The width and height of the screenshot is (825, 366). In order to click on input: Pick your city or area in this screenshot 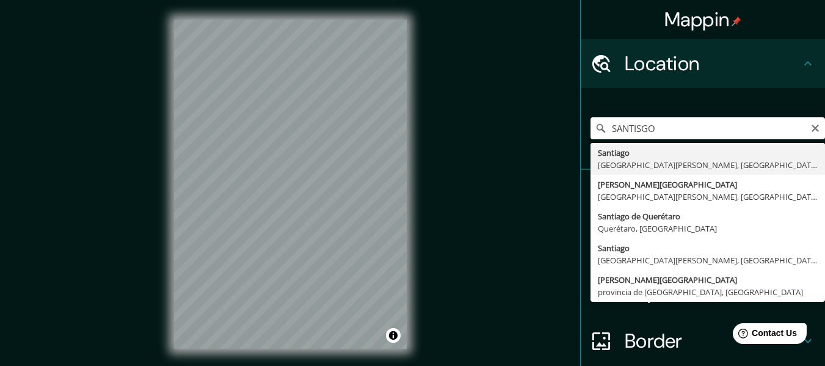, I will do `click(708, 128)`.